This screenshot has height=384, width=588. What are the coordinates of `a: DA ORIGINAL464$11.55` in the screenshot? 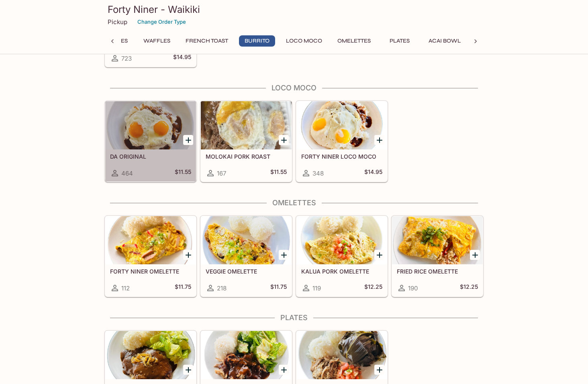 It's located at (151, 141).